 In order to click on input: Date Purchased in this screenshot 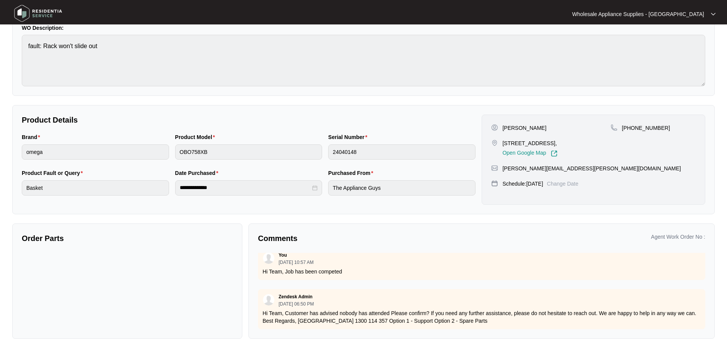, I will do `click(246, 188)`.